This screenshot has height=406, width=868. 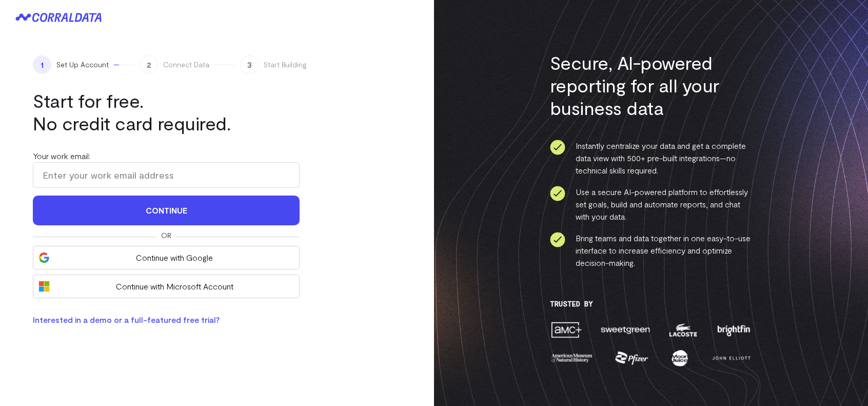 I want to click on li: Use a secure AI-powered platform to effortlessly set goals, build and automate reports, and chat ..., so click(x=651, y=204).